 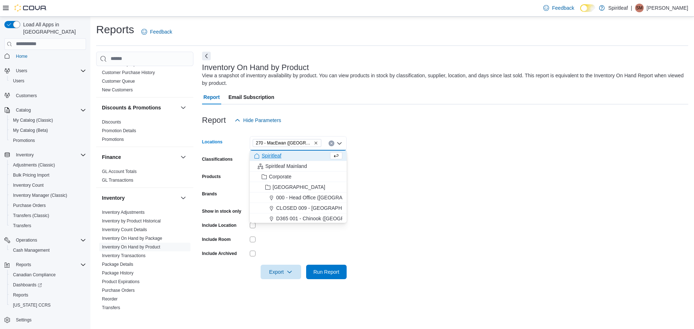 I want to click on span: Inventory Count Details, so click(x=124, y=230).